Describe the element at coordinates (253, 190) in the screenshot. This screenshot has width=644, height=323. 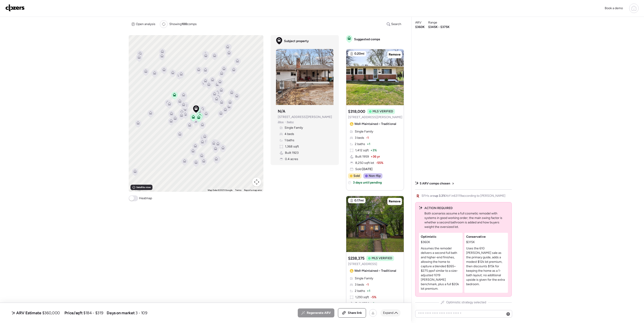
I see `a: Report a map error` at that location.